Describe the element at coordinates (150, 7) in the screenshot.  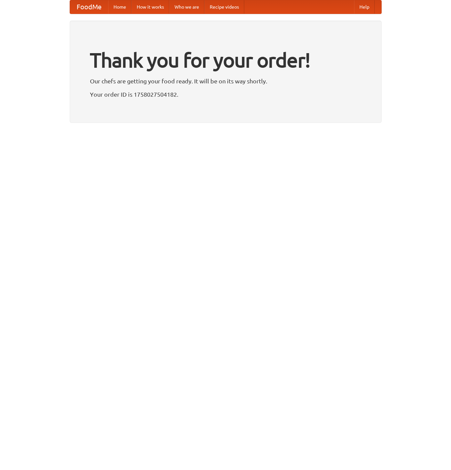
I see `a: How it works` at that location.